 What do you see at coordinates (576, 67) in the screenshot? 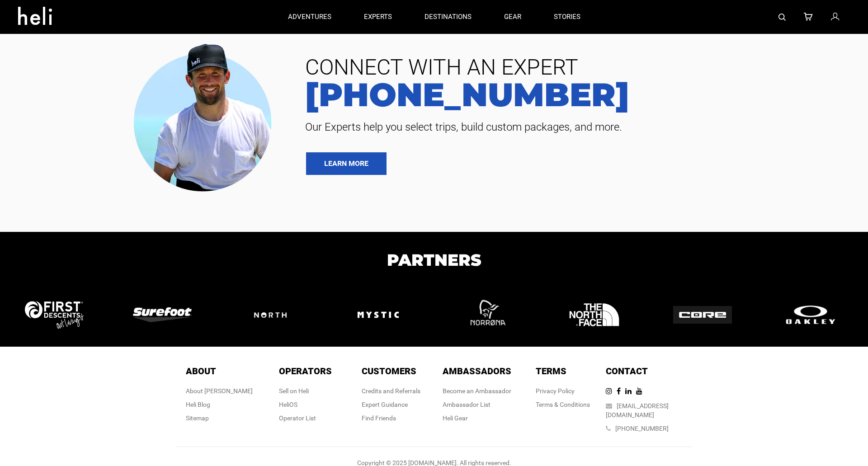
I see `span: CONNECT WITH AN EXPERT` at bounding box center [576, 67].